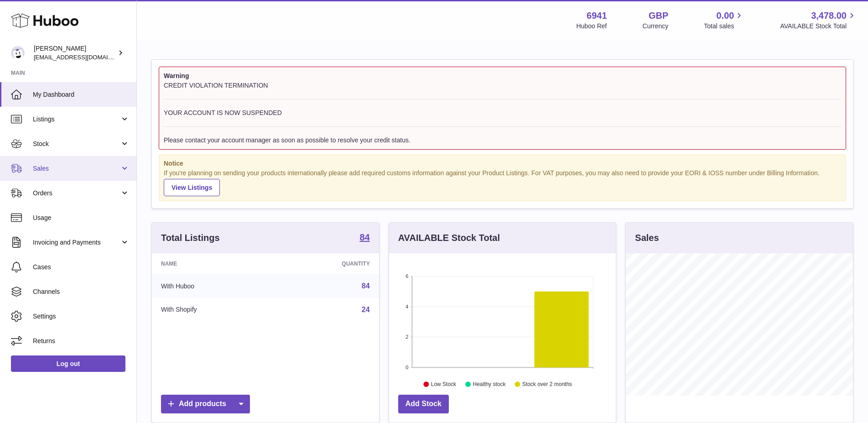  I want to click on span: Returns, so click(81, 341).